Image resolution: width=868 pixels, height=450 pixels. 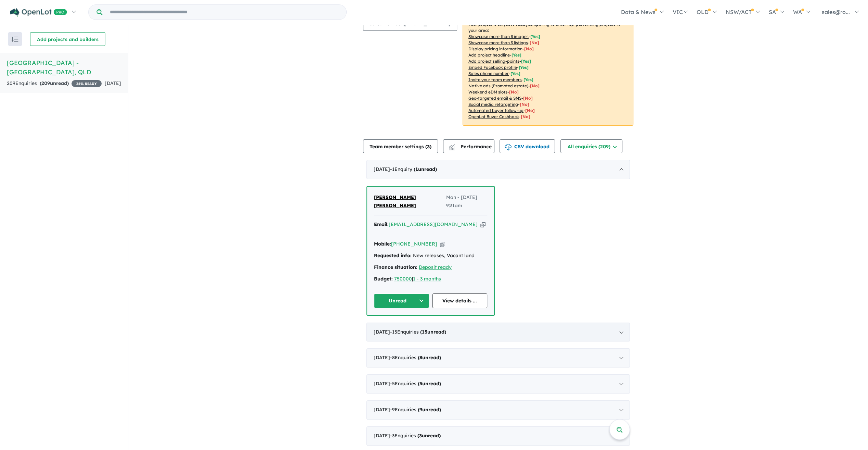 What do you see at coordinates (224, 12) in the screenshot?
I see `input: Try estate name, suburb, builder or developer` at bounding box center [224, 12].